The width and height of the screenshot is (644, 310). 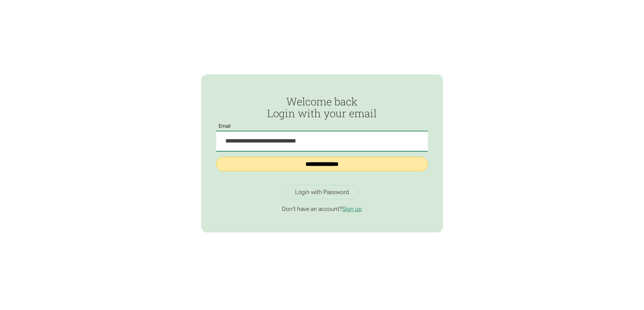 What do you see at coordinates (322, 209) in the screenshot?
I see `p: Don't have an account?` at bounding box center [322, 209].